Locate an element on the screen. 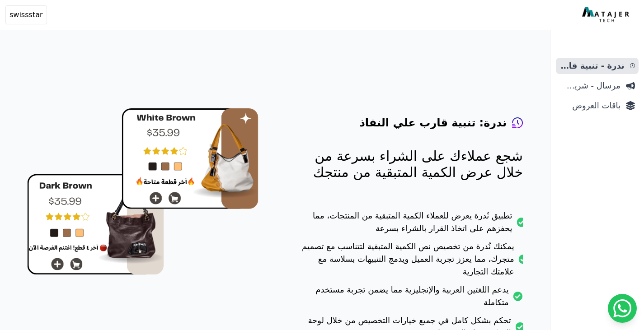 Image resolution: width=644 pixels, height=330 pixels. span: ندرة - تنبية قارب علي النفاذ is located at coordinates (592, 66).